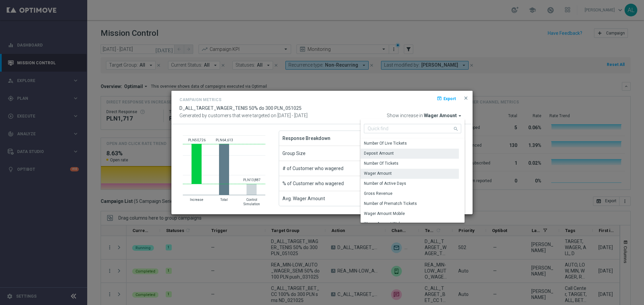  Describe the element at coordinates (304, 199) in the screenshot. I see `span: Avg. Wager Amount` at that location.